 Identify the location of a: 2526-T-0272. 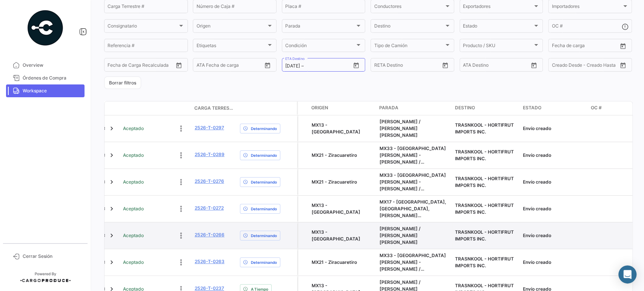
(209, 208).